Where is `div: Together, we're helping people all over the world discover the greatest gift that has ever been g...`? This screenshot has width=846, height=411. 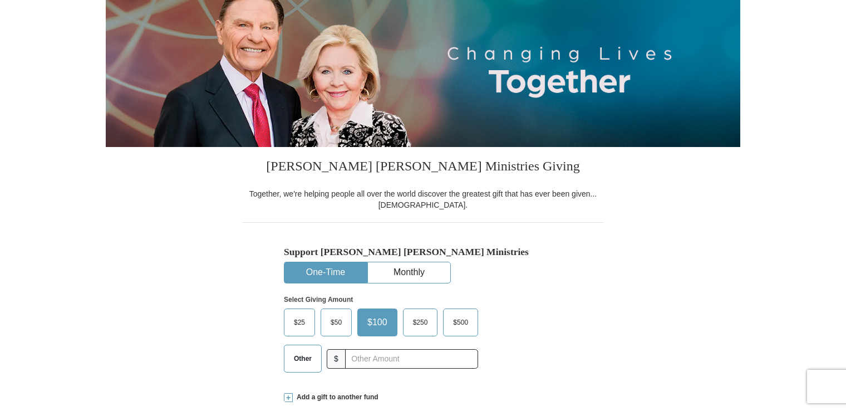
div: Together, we're helping people all over the world discover the greatest gift that has ever been g... is located at coordinates (423, 199).